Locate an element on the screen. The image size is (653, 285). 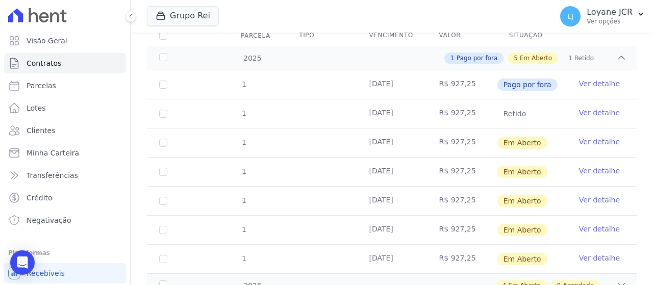
span: Parcelas is located at coordinates (41, 86).